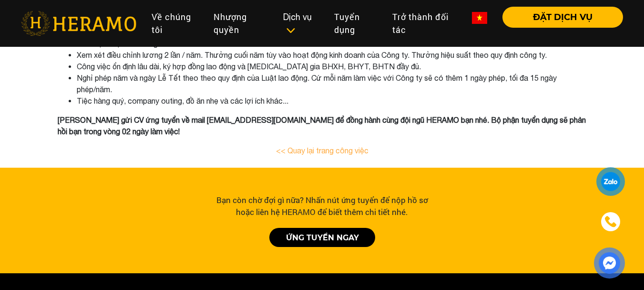 Image resolution: width=644 pixels, height=290 pixels. Describe the element at coordinates (356, 23) in the screenshot. I see `a: Tuyển dụng` at that location.